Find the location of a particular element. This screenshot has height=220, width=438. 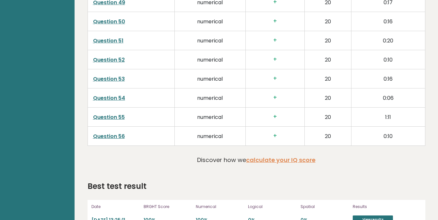

p: Logical is located at coordinates (272, 207).